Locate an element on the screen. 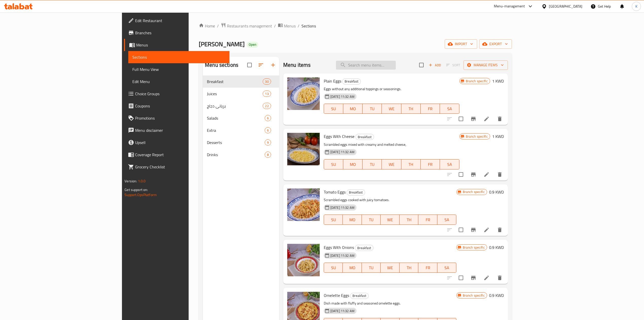  span: Select section is located at coordinates (422, 65).